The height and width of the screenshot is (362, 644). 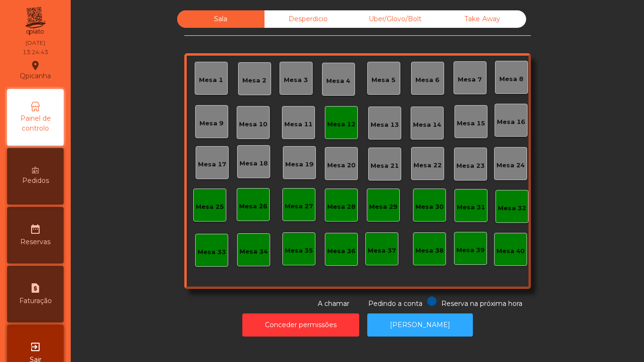 I want to click on div: 13:24:43, so click(x=36, y=52).